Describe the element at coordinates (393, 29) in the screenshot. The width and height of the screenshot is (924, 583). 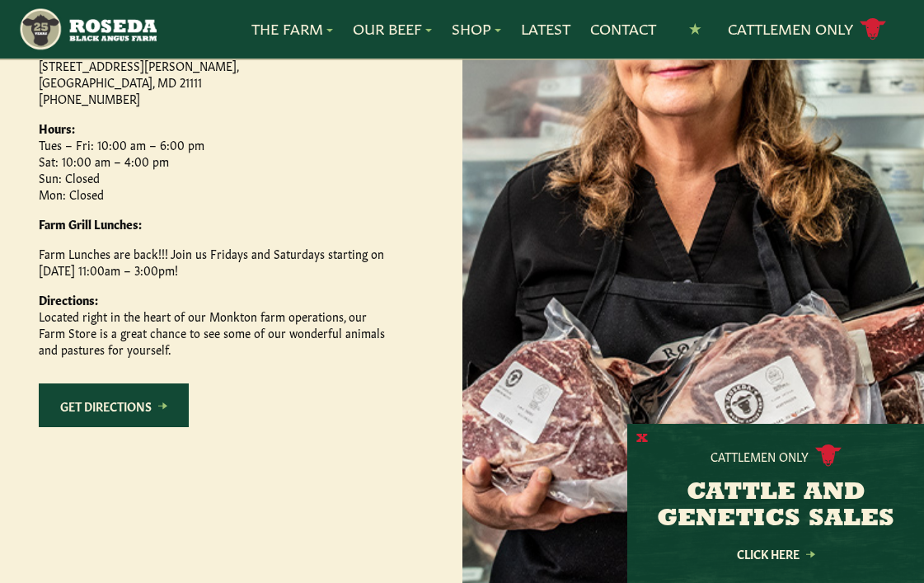
I see `a: Our Beef` at that location.